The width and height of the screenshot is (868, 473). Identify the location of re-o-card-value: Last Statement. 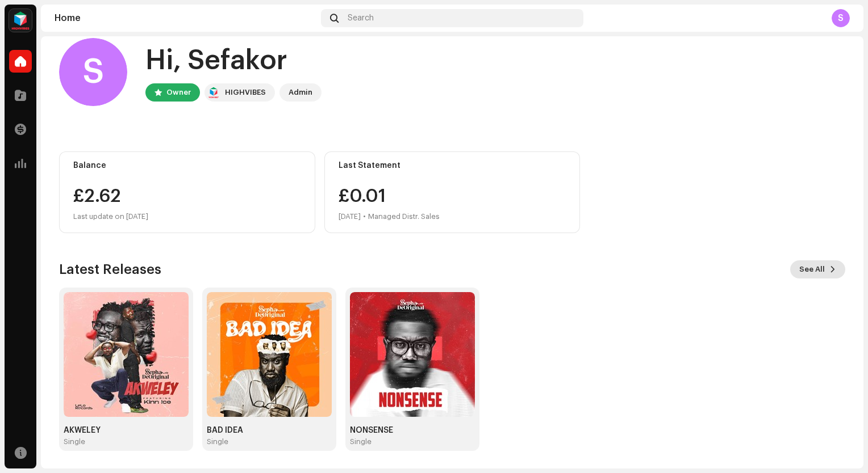
(452, 192).